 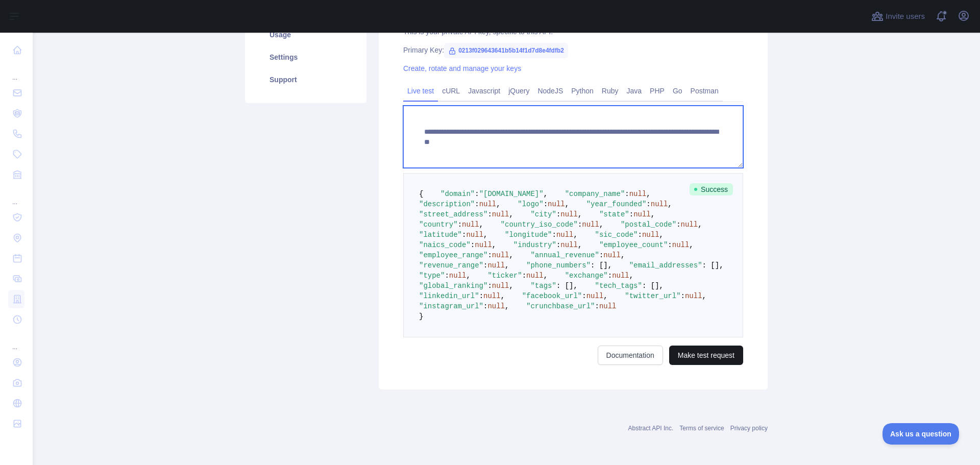 I want to click on span: "employee_range", so click(x=453, y=255).